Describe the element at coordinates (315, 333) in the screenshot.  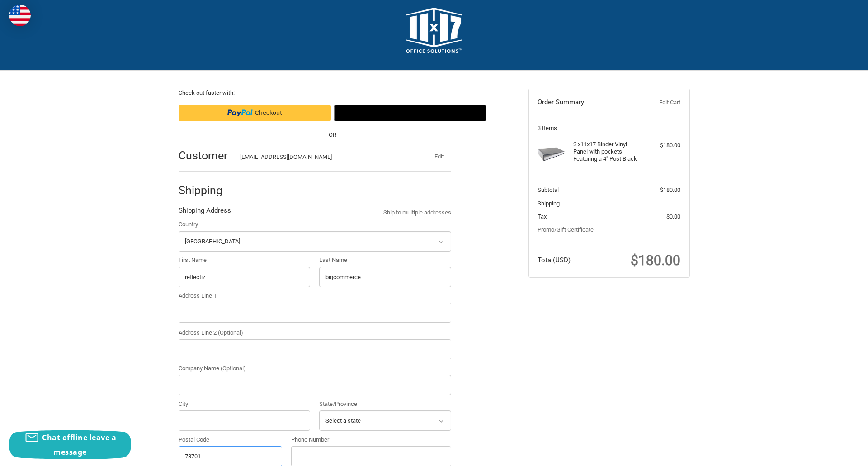
I see `label: Address Line 2` at that location.